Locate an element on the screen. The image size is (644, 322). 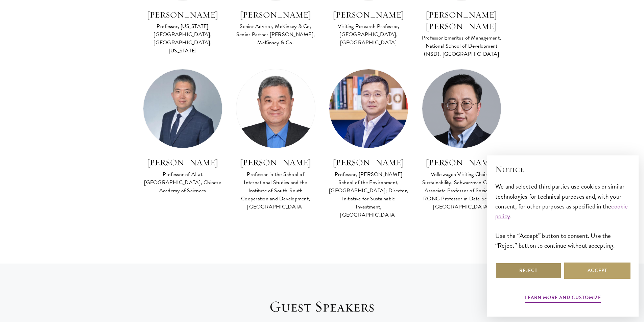
h3: Guest Speakers is located at coordinates (322, 307).